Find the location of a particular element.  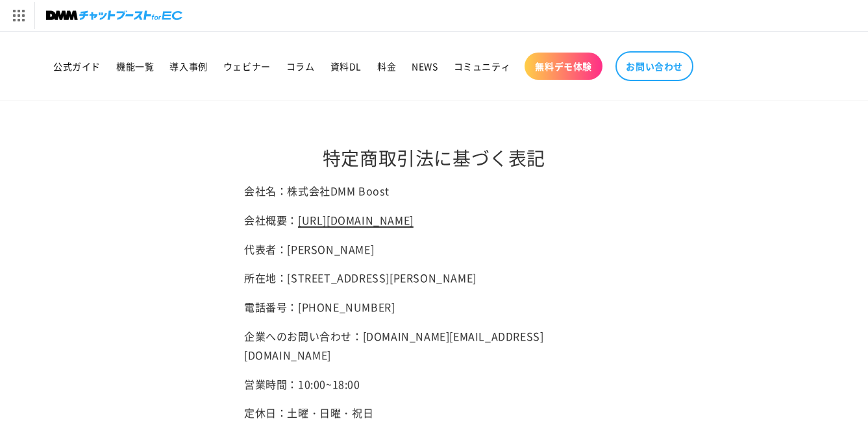

span: 料金 is located at coordinates (386, 66).